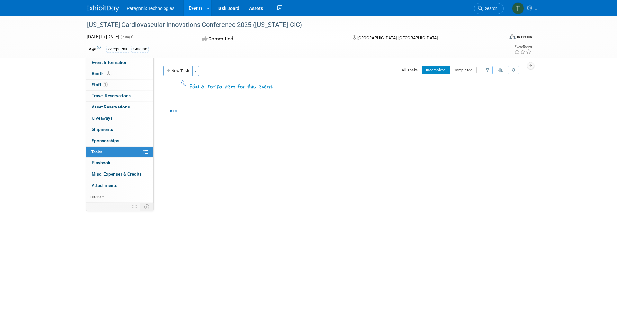 The height and width of the screenshot is (321, 617). Describe the element at coordinates (489, 8) in the screenshot. I see `a: Search` at that location.